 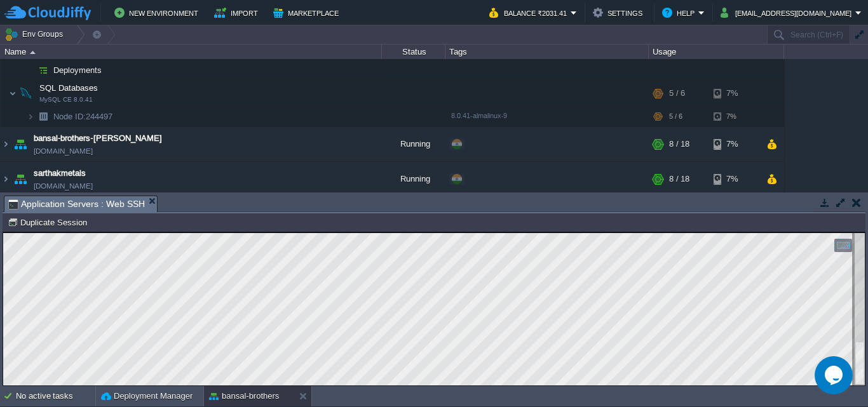 I want to click on span: Deployments, so click(x=78, y=71).